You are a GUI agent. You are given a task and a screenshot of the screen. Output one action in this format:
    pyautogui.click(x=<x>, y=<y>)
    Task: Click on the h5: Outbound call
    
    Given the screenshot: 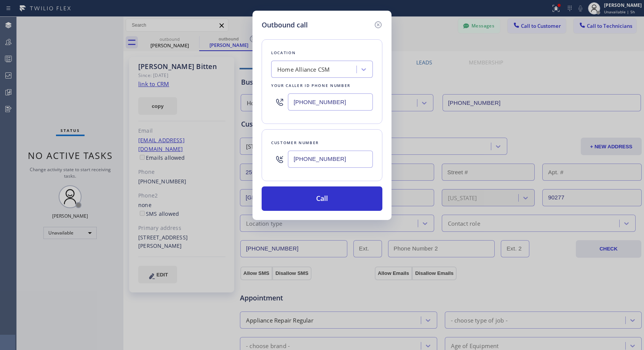 What is the action you would take?
    pyautogui.click(x=285, y=25)
    